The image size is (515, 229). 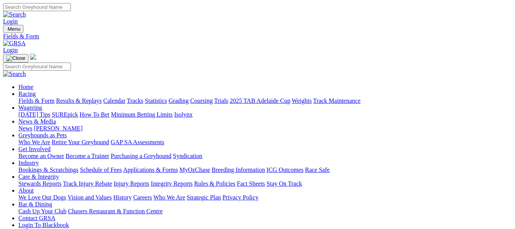 What do you see at coordinates (48, 170) in the screenshot?
I see `a: Bookings & Scratchings` at bounding box center [48, 170].